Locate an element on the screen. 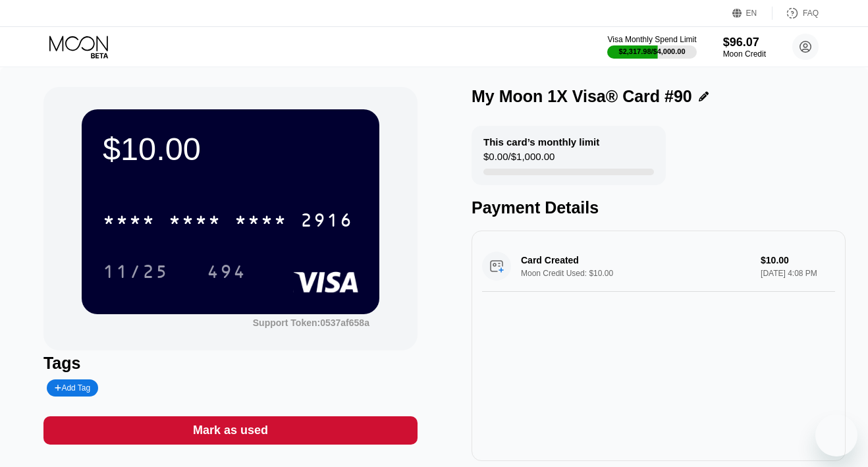 The width and height of the screenshot is (868, 467). div: $2,317.98 / $4,000.00 is located at coordinates (653, 51).